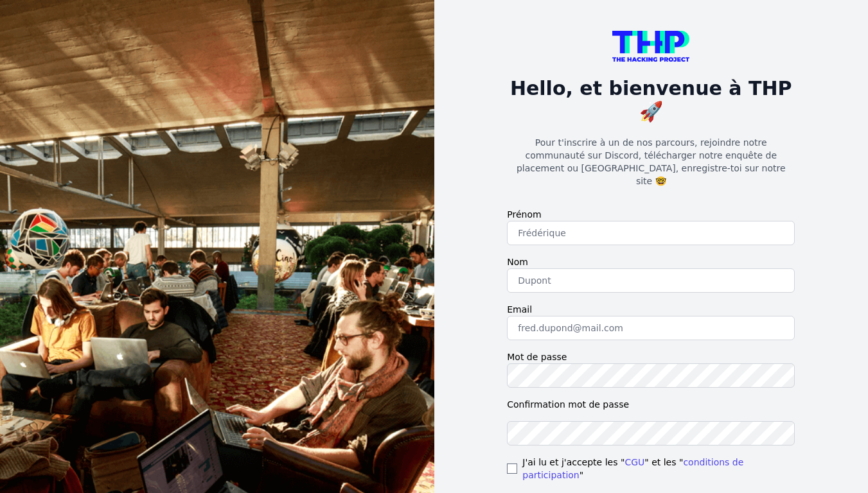 The width and height of the screenshot is (868, 493). Describe the element at coordinates (651, 100) in the screenshot. I see `h1: Hello, et bienvenue à THP 🚀` at that location.